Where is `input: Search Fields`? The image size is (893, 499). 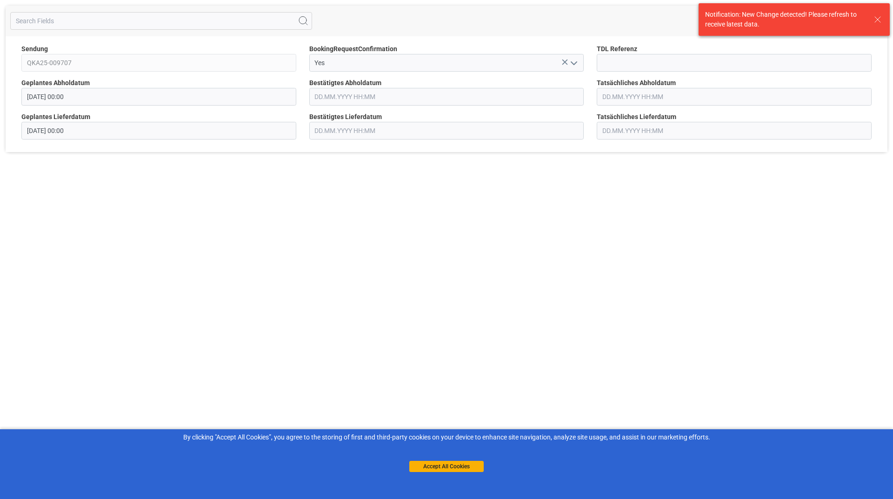
input: Search Fields is located at coordinates (161, 21).